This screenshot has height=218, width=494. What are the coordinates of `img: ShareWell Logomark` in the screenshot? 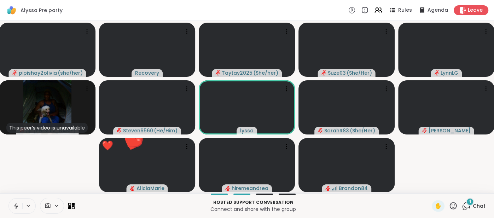 It's located at (12, 10).